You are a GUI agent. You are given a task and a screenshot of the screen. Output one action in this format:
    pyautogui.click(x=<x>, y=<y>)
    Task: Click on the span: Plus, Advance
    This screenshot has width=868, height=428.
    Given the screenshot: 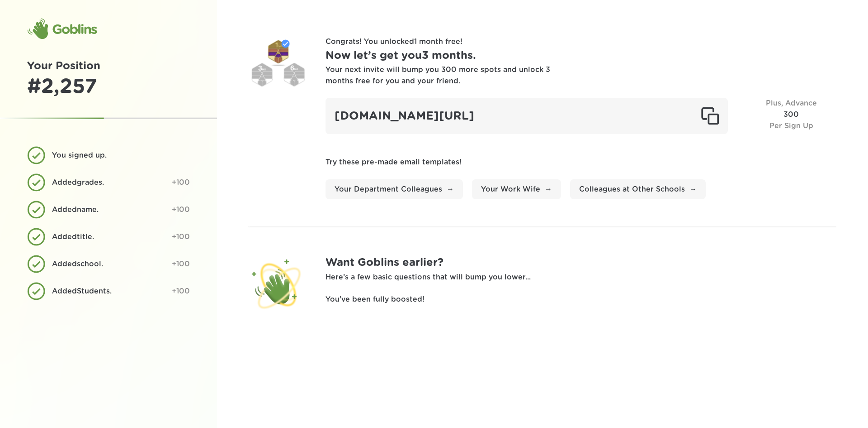 What is the action you would take?
    pyautogui.click(x=792, y=103)
    